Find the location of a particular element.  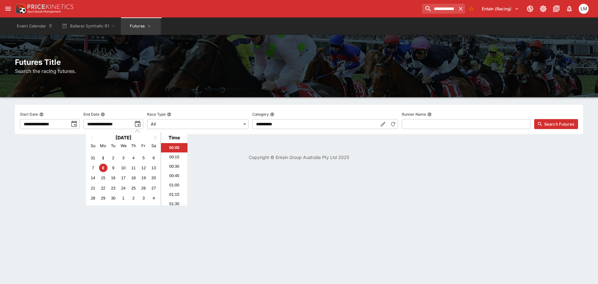

div: Choose Tuesday, September 9th, 2025 is located at coordinates (113, 168).